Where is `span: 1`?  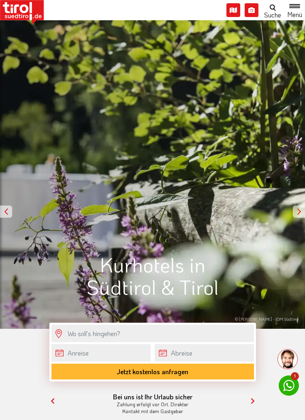 span: 1 is located at coordinates (295, 376).